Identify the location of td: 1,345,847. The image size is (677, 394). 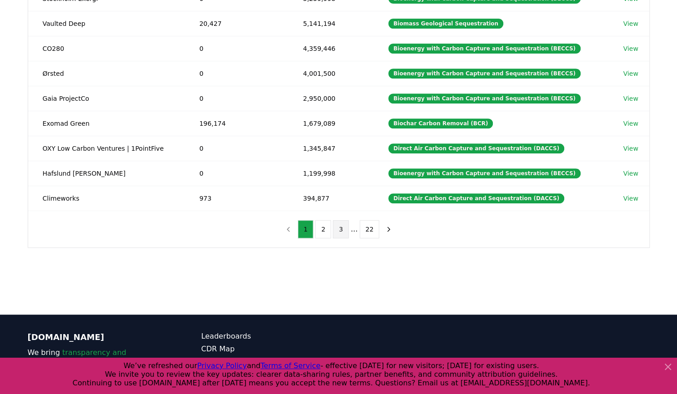
(331, 148).